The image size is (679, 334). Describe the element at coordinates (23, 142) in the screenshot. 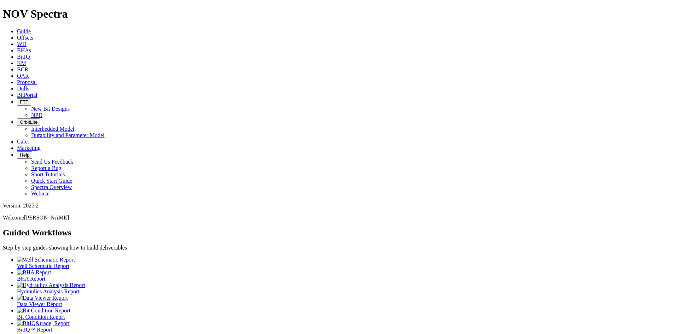

I see `span: Calcs` at that location.